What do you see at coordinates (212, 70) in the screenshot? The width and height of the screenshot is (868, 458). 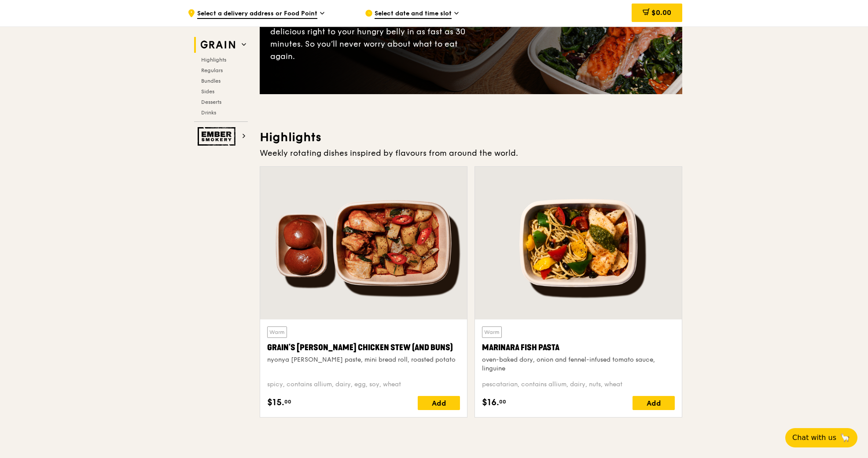 I see `span: Regulars` at bounding box center [212, 70].